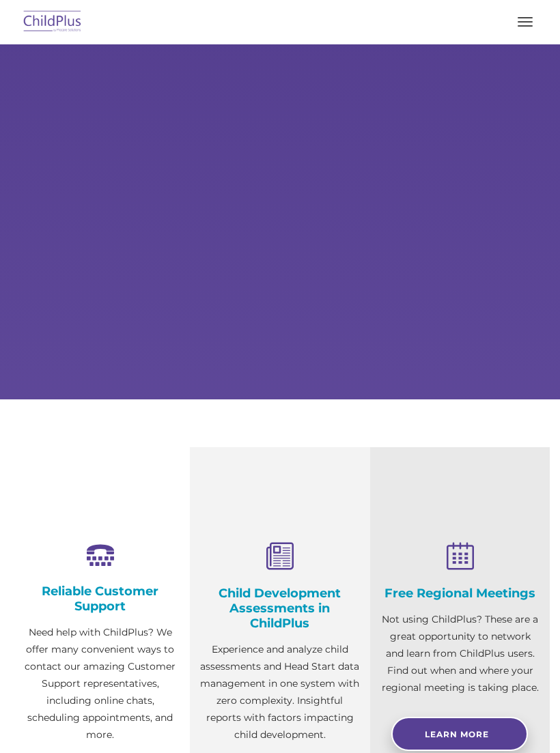 The image size is (560, 753). What do you see at coordinates (459, 653) in the screenshot?
I see `p: Not using ChildPlus? These are a great opportunity to network and learn from ChildPlus users. Fin...` at bounding box center [459, 653].